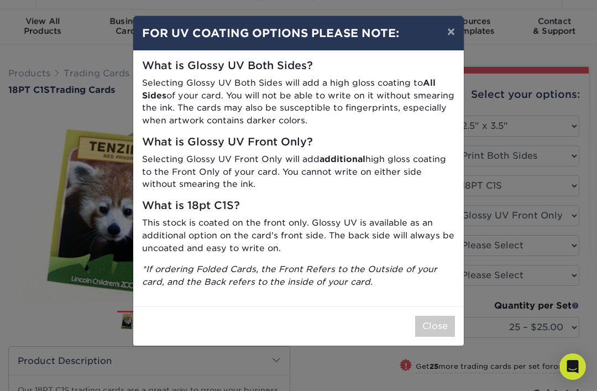  Describe the element at coordinates (299, 206) in the screenshot. I see `h5: What is 18pt C1S?` at that location.